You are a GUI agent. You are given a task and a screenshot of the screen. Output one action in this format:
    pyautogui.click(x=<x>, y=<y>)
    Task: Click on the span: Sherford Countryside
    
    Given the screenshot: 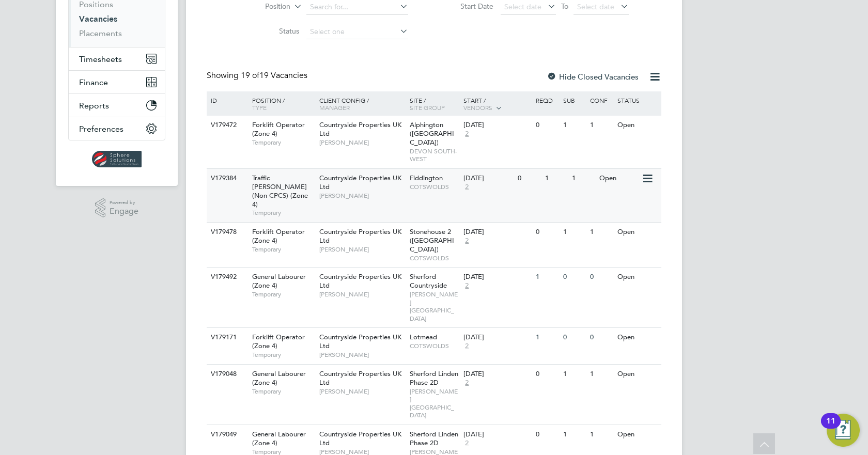 What is the action you would take?
    pyautogui.click(x=428, y=281)
    